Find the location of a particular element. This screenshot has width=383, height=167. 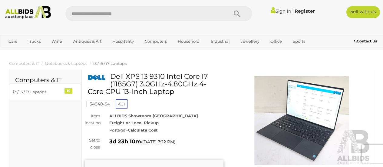

b: Contact Us is located at coordinates (366, 41).